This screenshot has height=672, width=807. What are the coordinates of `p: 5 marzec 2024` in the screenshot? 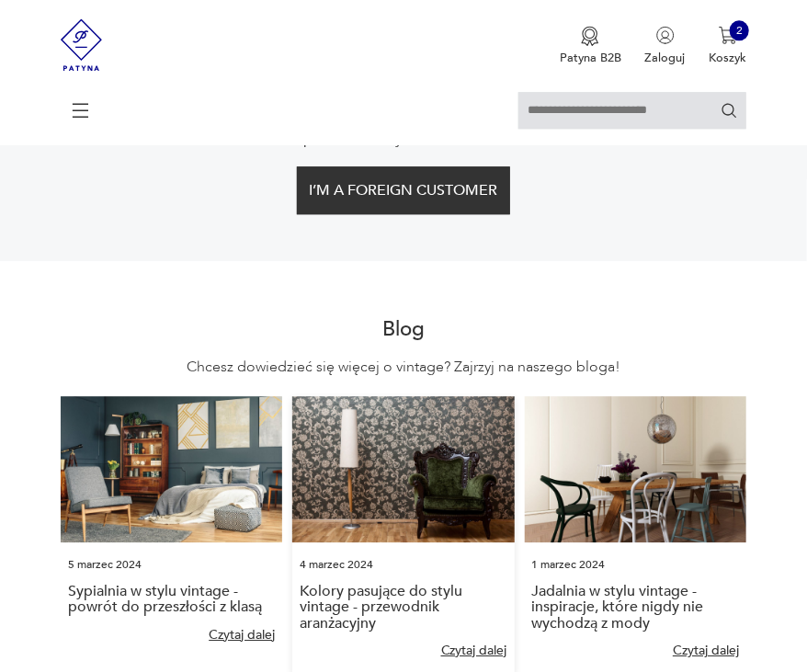 It's located at (171, 564).